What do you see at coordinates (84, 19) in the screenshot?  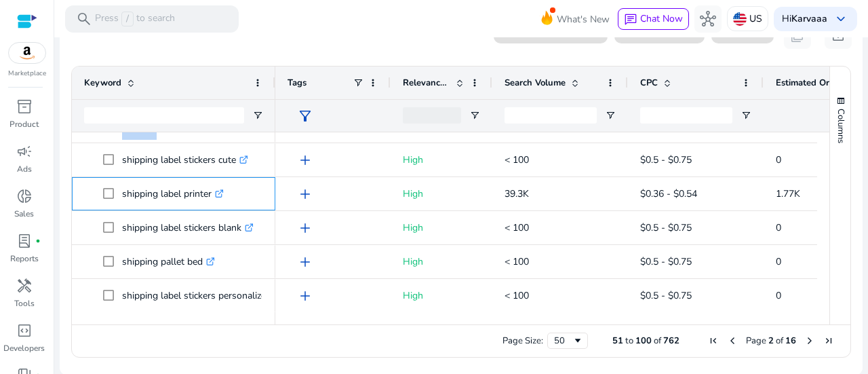 I see `span: search` at bounding box center [84, 19].